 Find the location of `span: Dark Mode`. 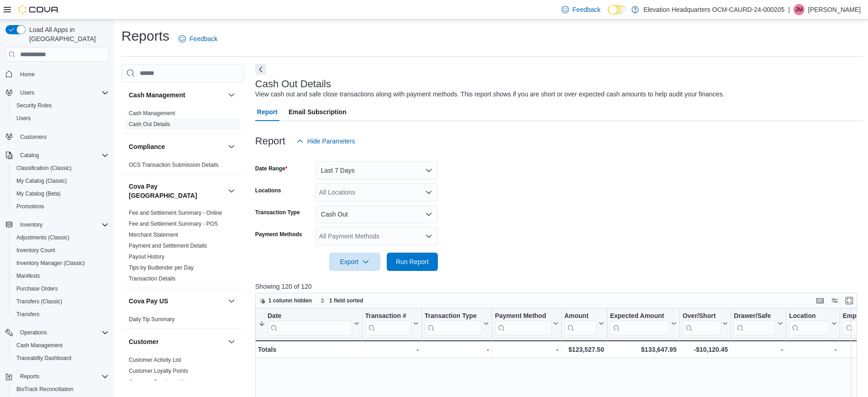

span: Dark Mode is located at coordinates (608, 15).